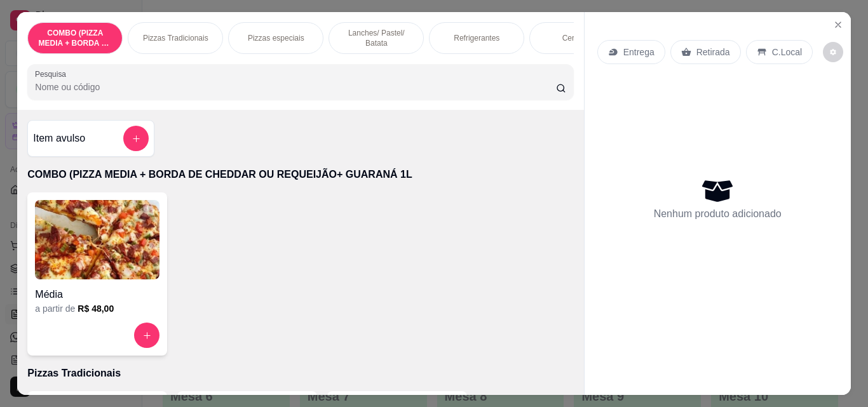 Image resolution: width=868 pixels, height=407 pixels. I want to click on p: C.Local, so click(786, 52).